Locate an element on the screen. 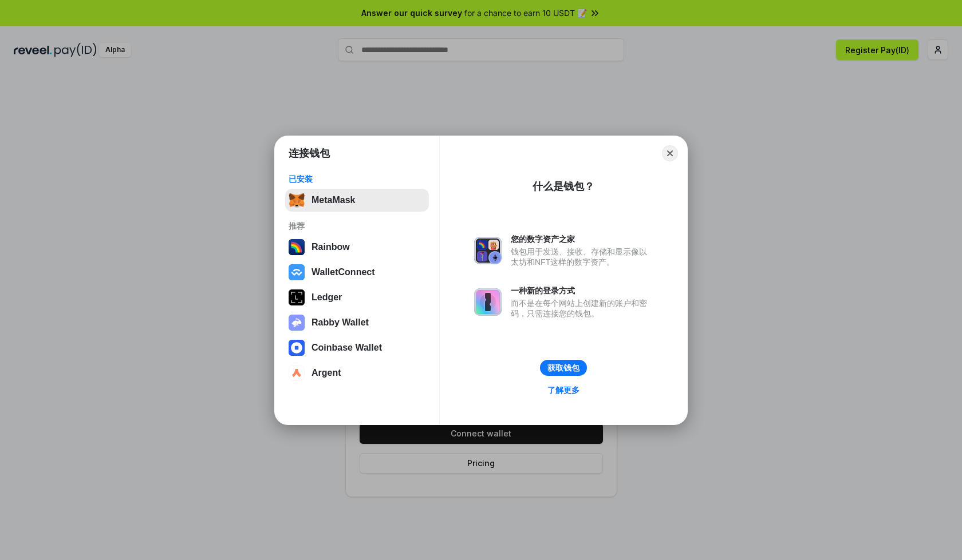  img: svg+xml,%3Csvg%20xmlns%3D%22http%3A%2F%2Fwww.w3.org%2F2000%2Fsvg%22%20width%3D%2228%22%20height%3... is located at coordinates (296, 298).